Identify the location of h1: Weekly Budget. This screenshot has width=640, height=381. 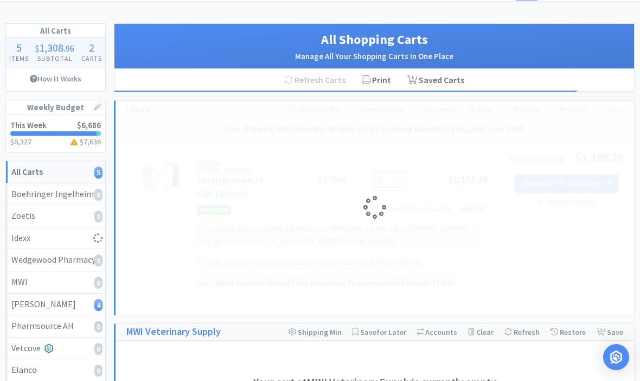
(55, 107).